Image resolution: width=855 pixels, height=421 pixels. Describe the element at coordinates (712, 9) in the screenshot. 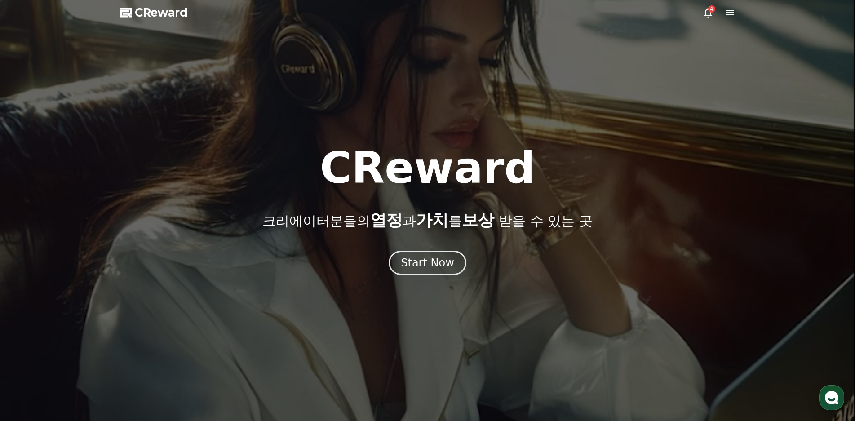

I see `div: 4` at that location.